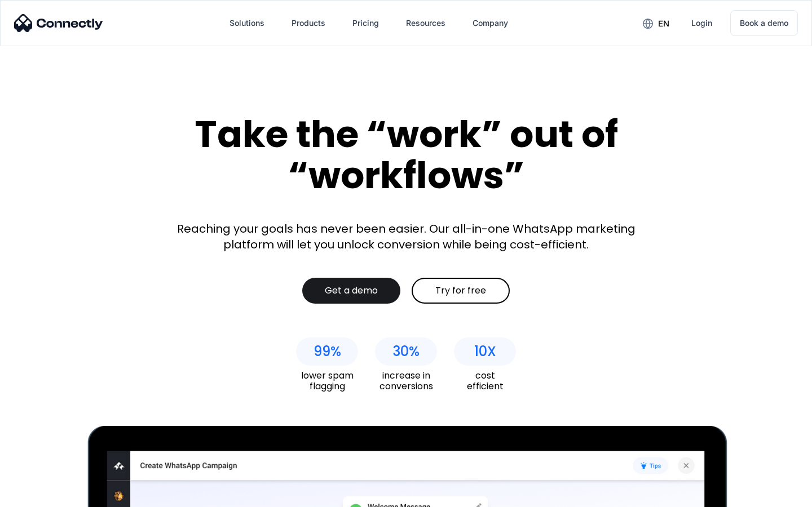  What do you see at coordinates (45, 496) in the screenshot?
I see `ul: Language list` at bounding box center [45, 496].